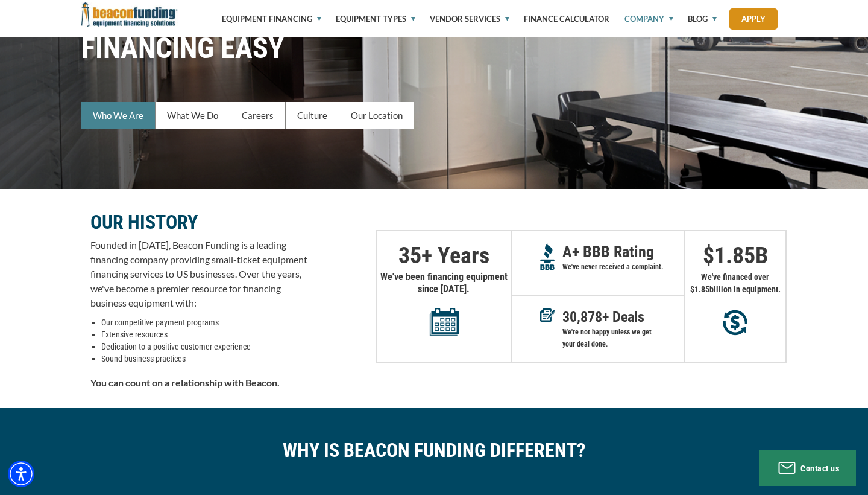  I want to click on p: + Deals, so click(623, 317).